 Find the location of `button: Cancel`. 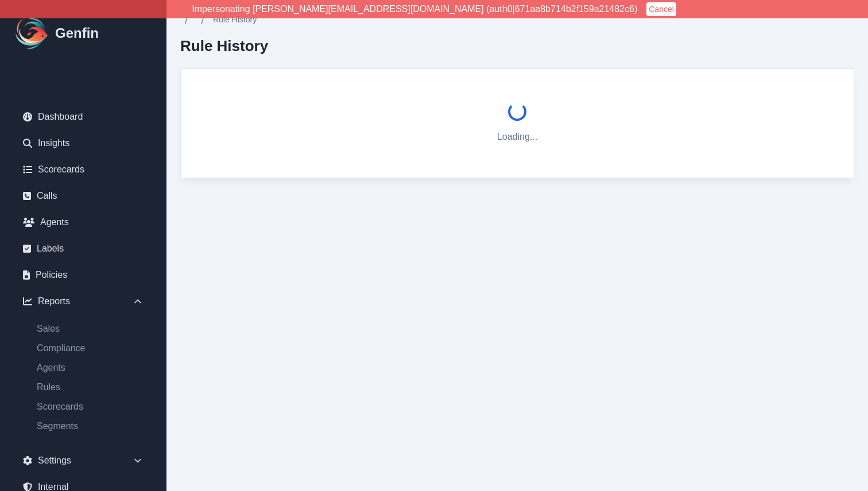

button: Cancel is located at coordinates (661, 9).